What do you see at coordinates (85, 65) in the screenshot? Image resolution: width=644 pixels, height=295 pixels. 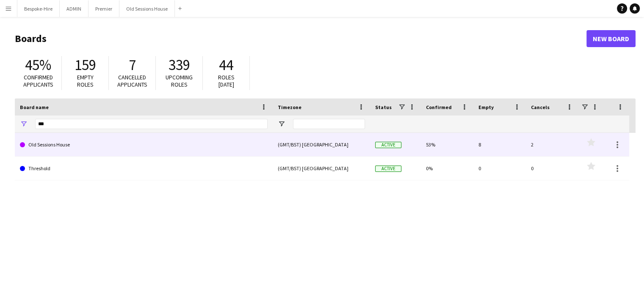 I see `span: 159` at bounding box center [85, 65].